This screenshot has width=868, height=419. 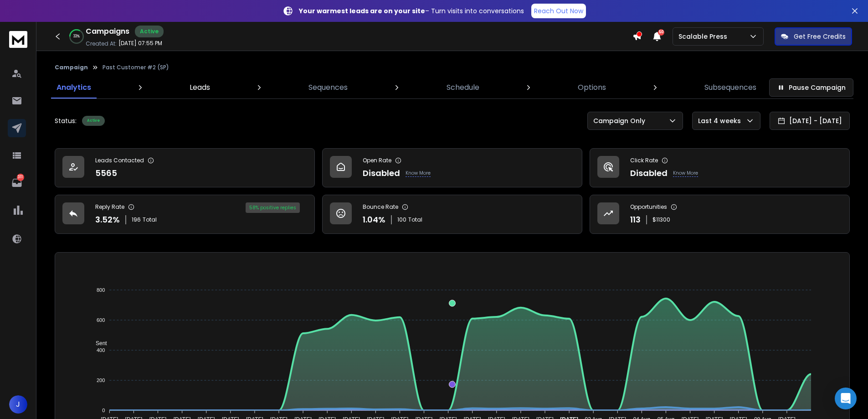 I want to click on a: Schedule, so click(x=463, y=87).